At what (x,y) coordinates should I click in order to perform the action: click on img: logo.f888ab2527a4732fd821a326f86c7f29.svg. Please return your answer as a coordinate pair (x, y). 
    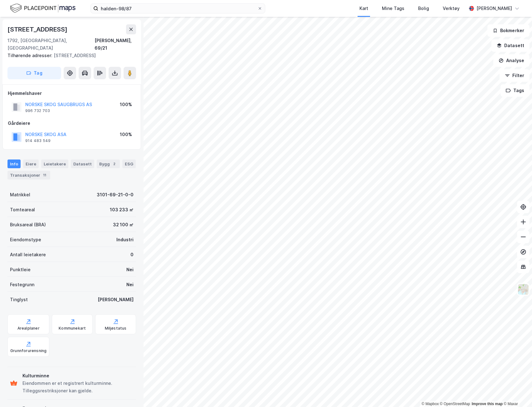
    Looking at the image, I should click on (43, 8).